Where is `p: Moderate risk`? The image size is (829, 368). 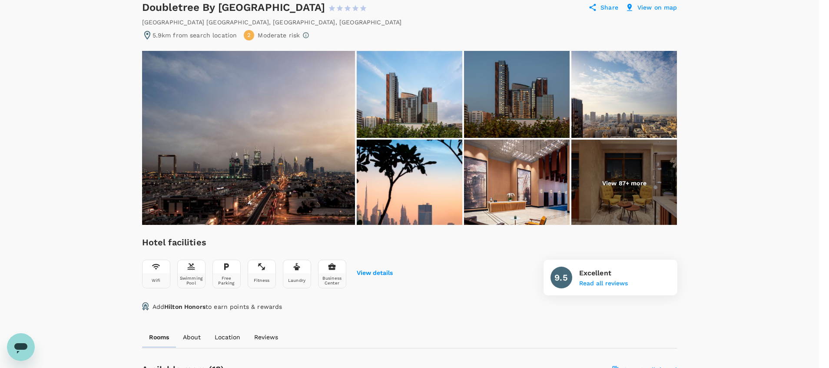
p: Moderate risk is located at coordinates (279, 35).